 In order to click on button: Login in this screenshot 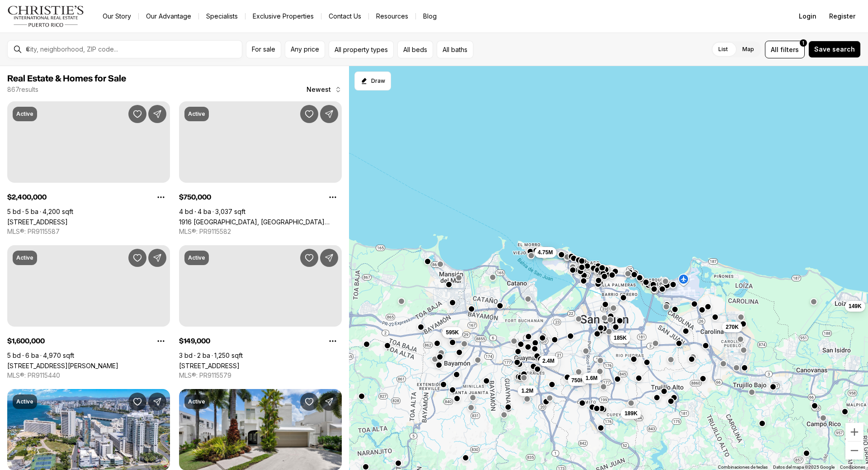, I will do `click(808, 17)`.